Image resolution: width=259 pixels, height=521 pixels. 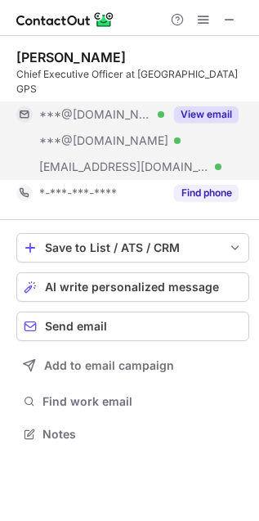 I want to click on button: save-profile-one-click, so click(x=132, y=248).